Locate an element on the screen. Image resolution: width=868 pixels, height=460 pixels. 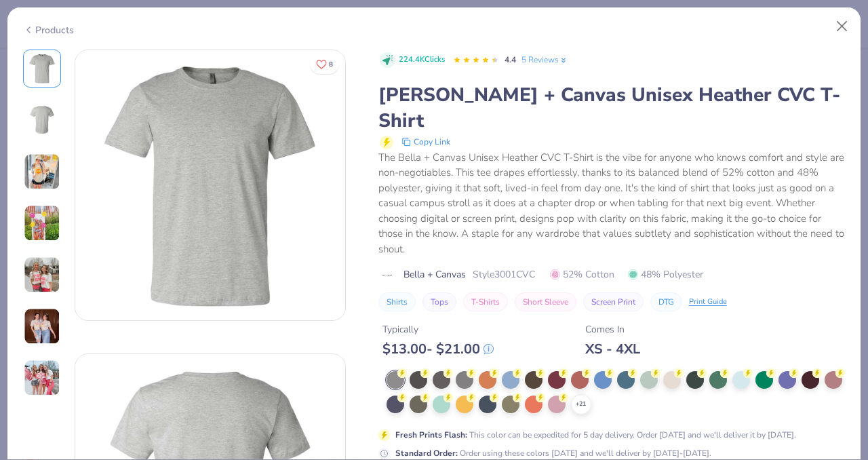
div: Comes In is located at coordinates (613, 329).